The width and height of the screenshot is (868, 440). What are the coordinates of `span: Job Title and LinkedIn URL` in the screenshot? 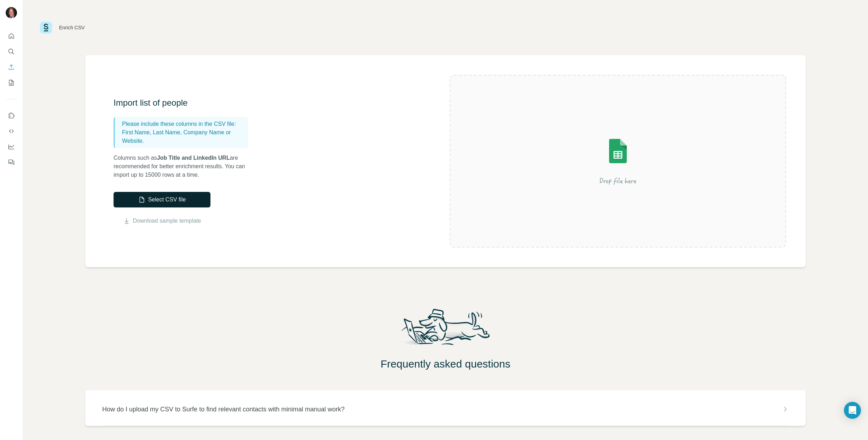 It's located at (193, 158).